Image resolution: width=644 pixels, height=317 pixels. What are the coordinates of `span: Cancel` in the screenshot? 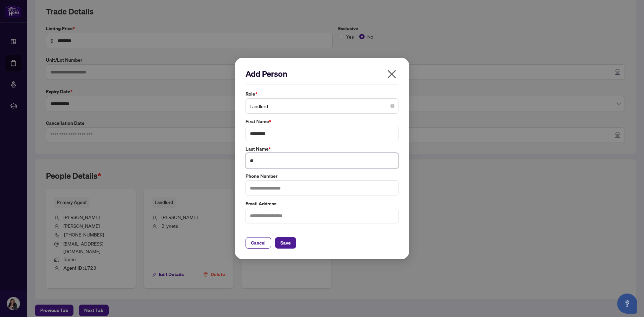 It's located at (258, 243).